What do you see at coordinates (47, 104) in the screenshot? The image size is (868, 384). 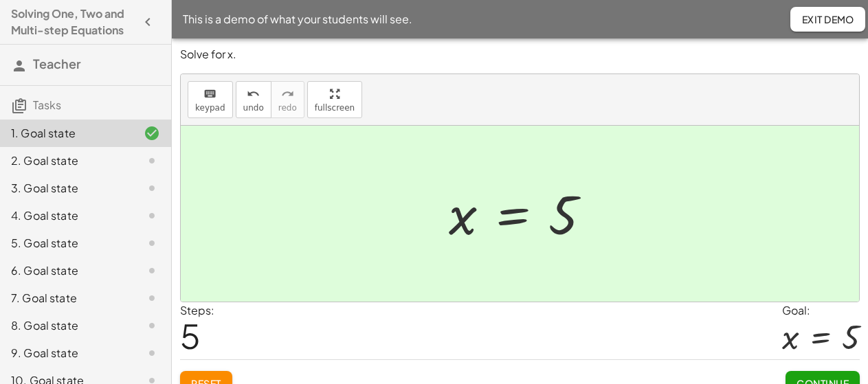 I see `span: Tasks` at bounding box center [47, 104].